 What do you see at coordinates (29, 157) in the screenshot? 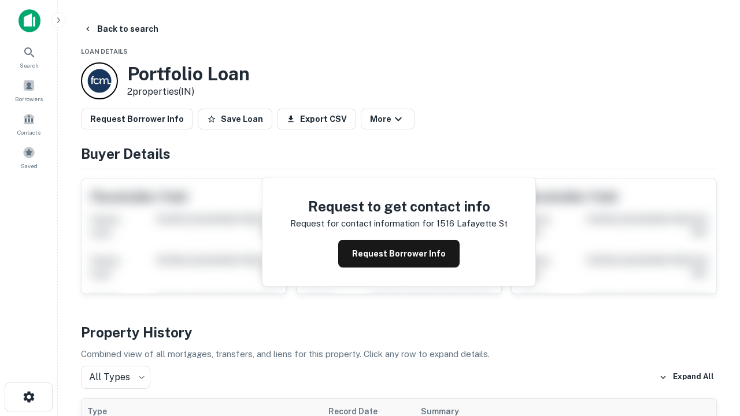
I see `a: Saved` at bounding box center [29, 157].